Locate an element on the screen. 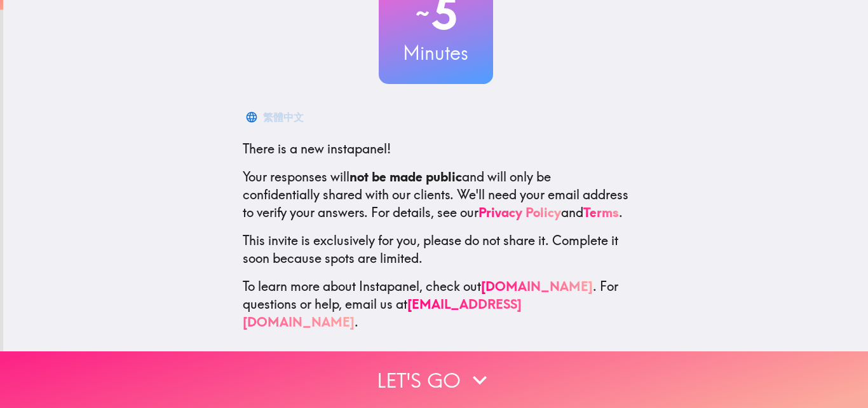 The image size is (868, 408). p: Your responses will and will only be confidentially shared with our clients. We'll need your emai... is located at coordinates (436, 195).